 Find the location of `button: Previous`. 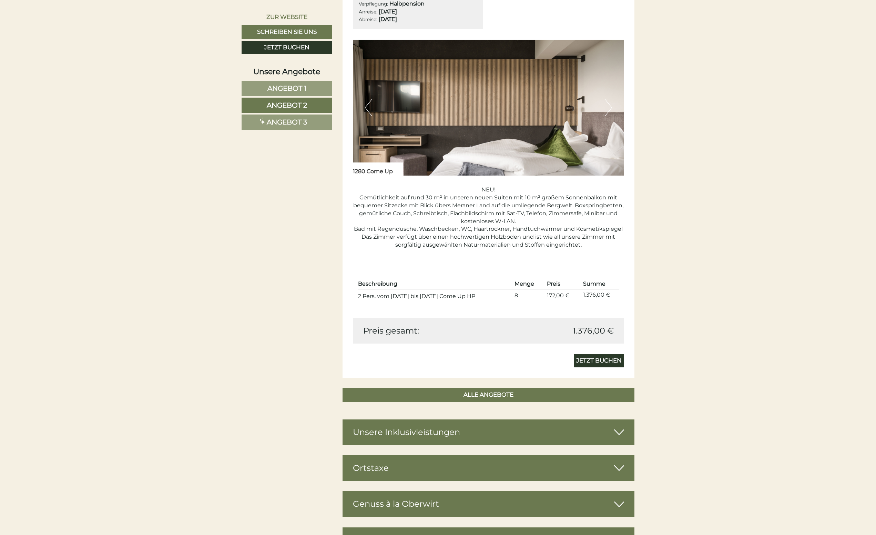

button: Previous is located at coordinates (368, 108).